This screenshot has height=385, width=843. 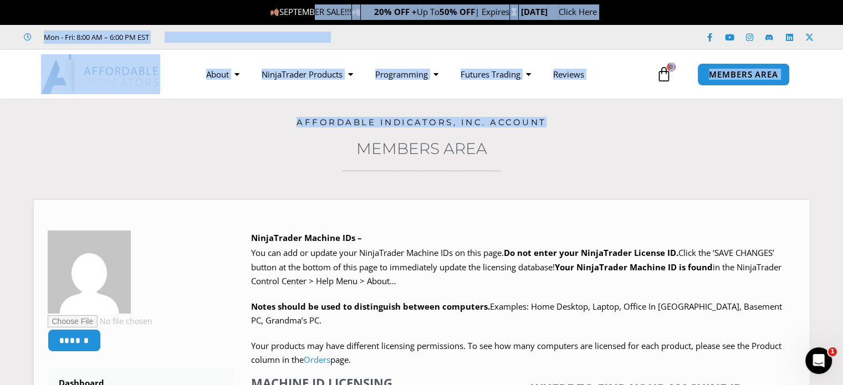 I want to click on a: About, so click(x=223, y=74).